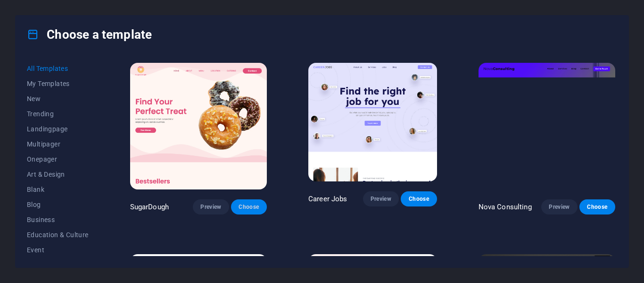  What do you see at coordinates (57, 144) in the screenshot?
I see `span: Multipager` at bounding box center [57, 144].